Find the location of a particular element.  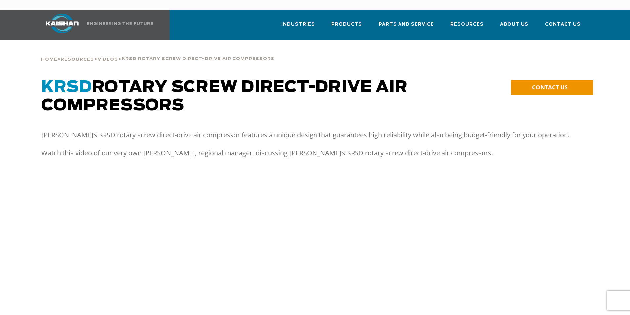

a: Industries is located at coordinates (298, 27).